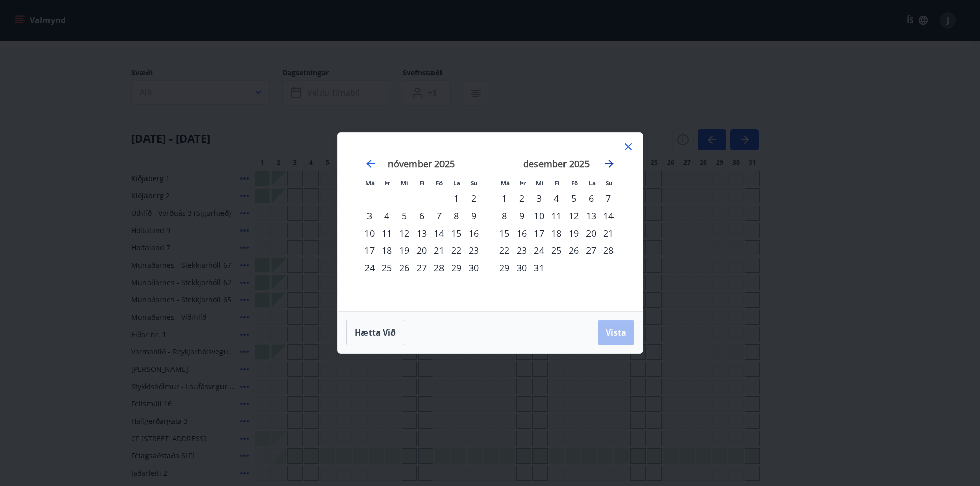 The image size is (980, 486). What do you see at coordinates (375, 333) in the screenshot?
I see `span: Hætta við` at bounding box center [375, 333].